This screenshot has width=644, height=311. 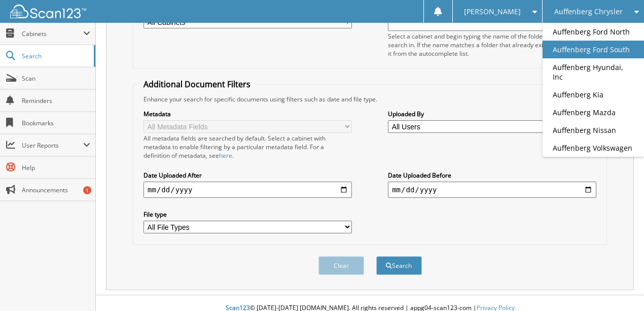 What do you see at coordinates (492, 45) in the screenshot?
I see `div: Select a cabinet and begin typing the name of the folder you want to search in. If the name match...` at bounding box center [492, 45].